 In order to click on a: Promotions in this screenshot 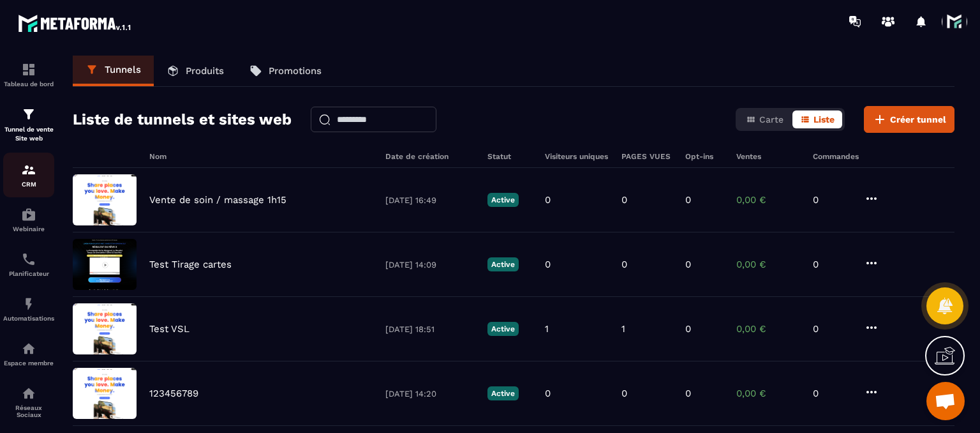, I will do `click(286, 71)`.